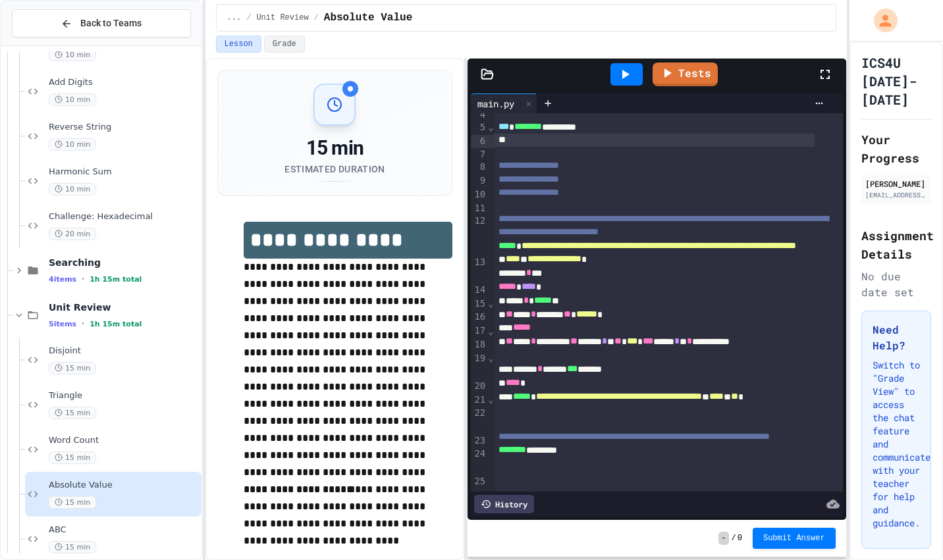  What do you see at coordinates (478, 317) in the screenshot?
I see `div: 16` at bounding box center [478, 317].